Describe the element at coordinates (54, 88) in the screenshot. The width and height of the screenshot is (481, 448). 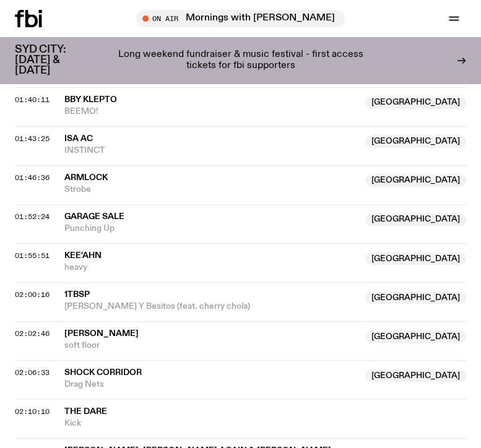
I see `a: Featured episodes` at that location.